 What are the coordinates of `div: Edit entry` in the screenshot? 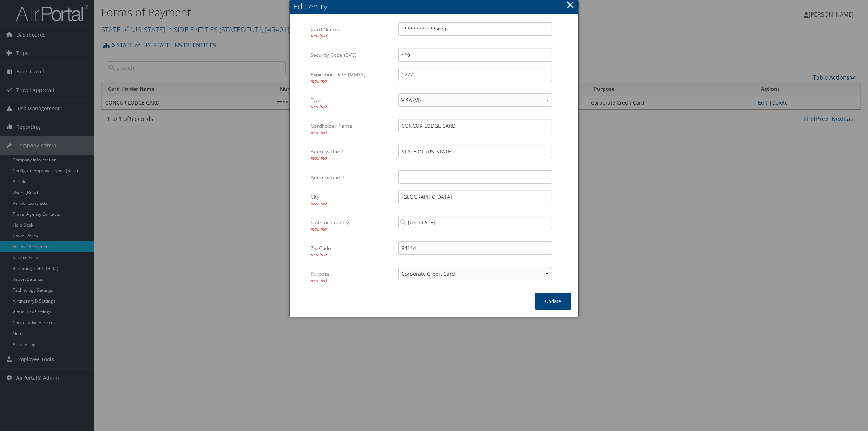 It's located at (436, 6).